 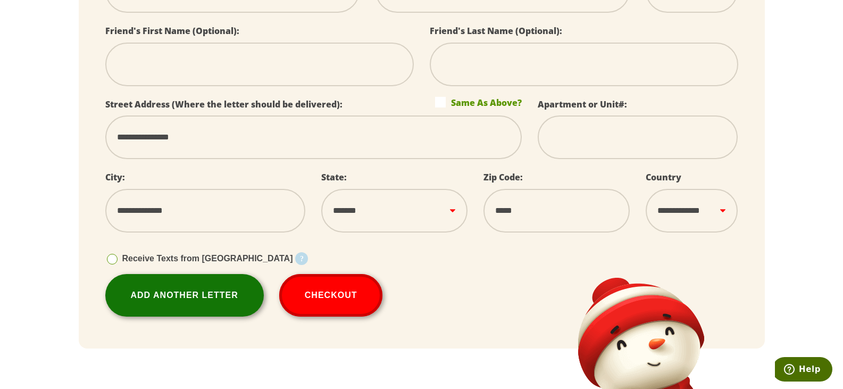 What do you see at coordinates (495, 31) in the screenshot?
I see `label: Friend's Last Name (Optional):` at bounding box center [495, 31].